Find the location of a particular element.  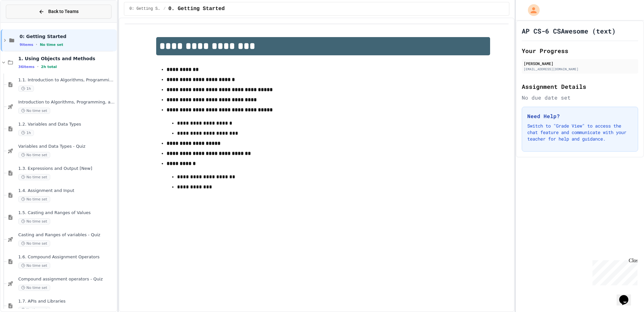

div: No due date set is located at coordinates (580, 98).